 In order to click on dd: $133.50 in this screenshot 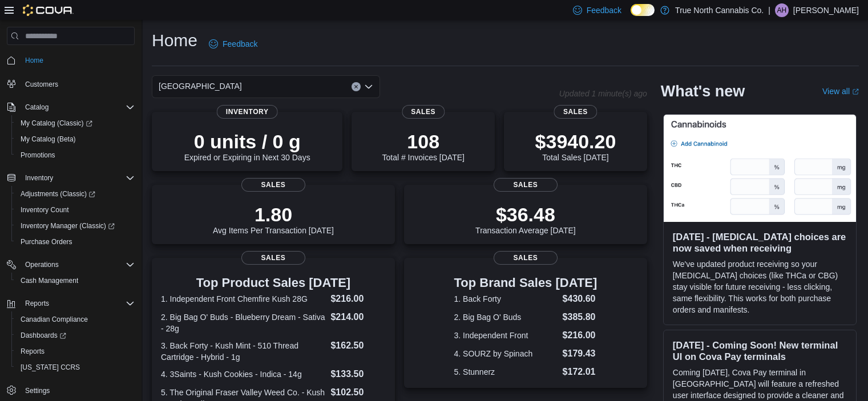, I will do `click(358, 374)`.